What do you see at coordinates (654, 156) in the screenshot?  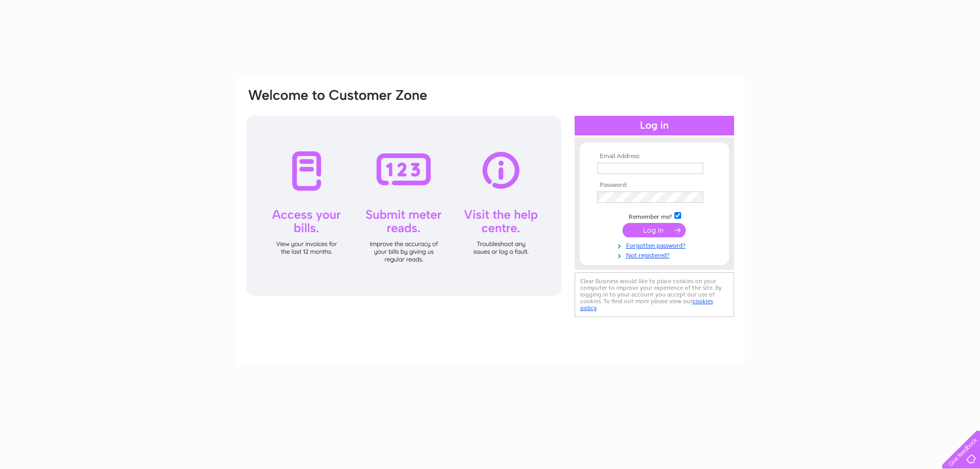 I see `th: Email Address:` at bounding box center [654, 156].